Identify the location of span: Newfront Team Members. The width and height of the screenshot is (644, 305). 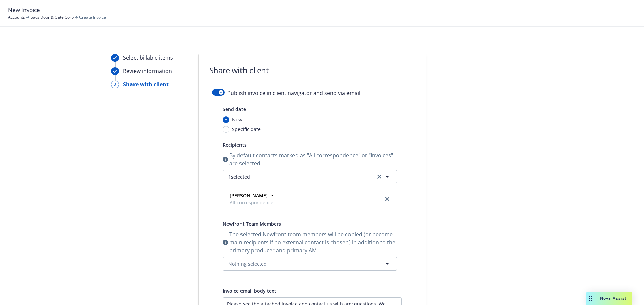
(252, 224).